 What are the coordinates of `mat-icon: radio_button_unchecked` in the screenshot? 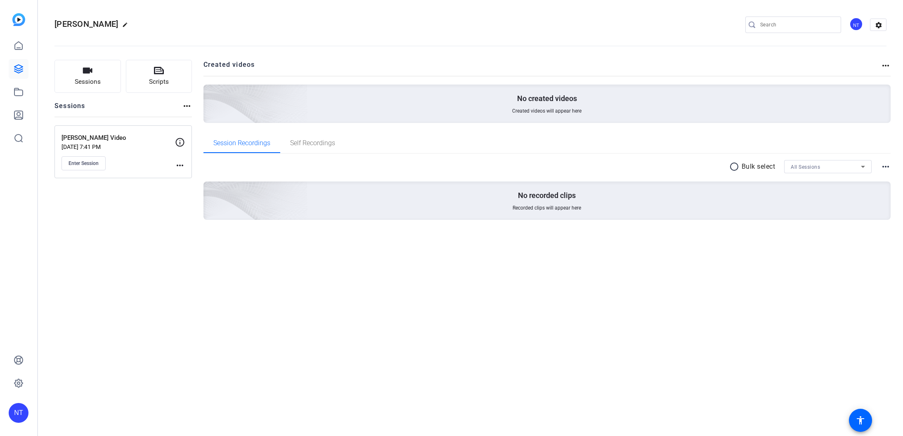 It's located at (735, 167).